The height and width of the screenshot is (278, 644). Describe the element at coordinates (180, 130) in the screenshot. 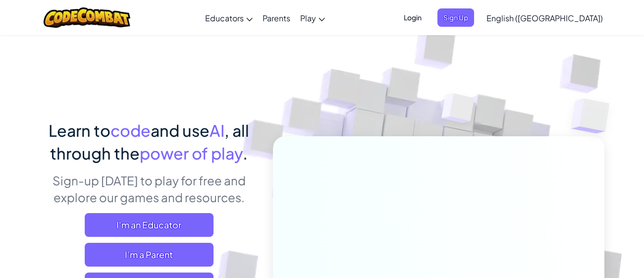

I see `span: and use` at that location.